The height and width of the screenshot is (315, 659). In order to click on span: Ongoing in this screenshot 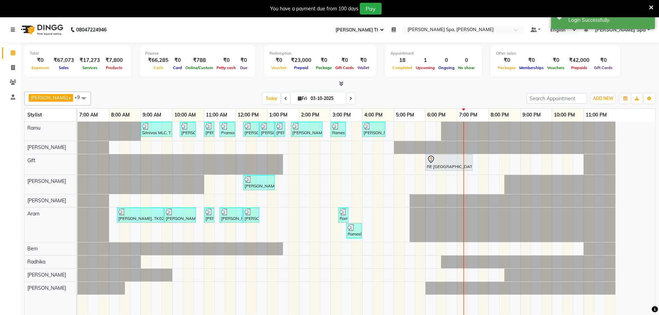, I will do `click(447, 68)`.